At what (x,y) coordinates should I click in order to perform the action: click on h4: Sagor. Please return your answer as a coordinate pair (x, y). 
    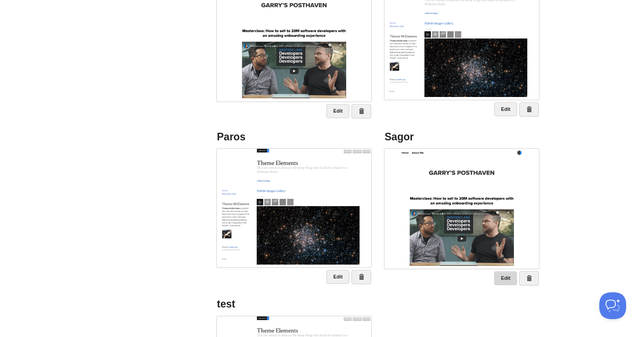
    Looking at the image, I should click on (462, 137).